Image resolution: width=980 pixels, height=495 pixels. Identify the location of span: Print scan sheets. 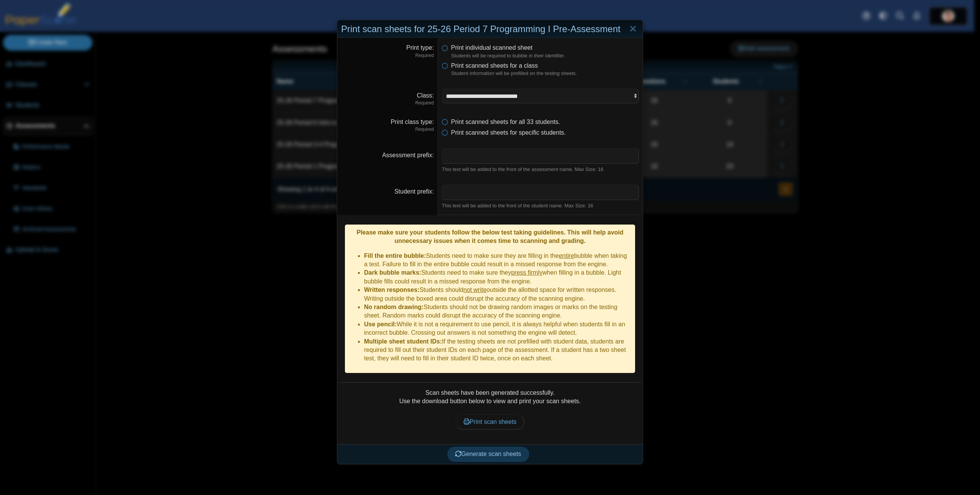
(490, 421).